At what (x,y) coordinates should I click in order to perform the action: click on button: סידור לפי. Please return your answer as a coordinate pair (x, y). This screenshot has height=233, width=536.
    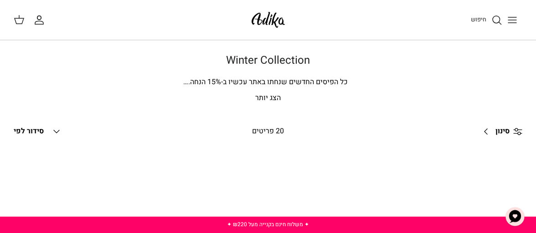
    Looking at the image, I should click on (38, 132).